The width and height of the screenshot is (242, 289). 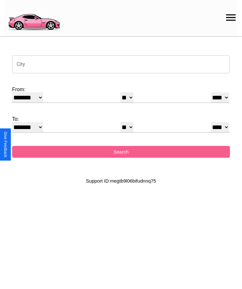 What do you see at coordinates (34, 18) in the screenshot?
I see `img: logo` at bounding box center [34, 18].